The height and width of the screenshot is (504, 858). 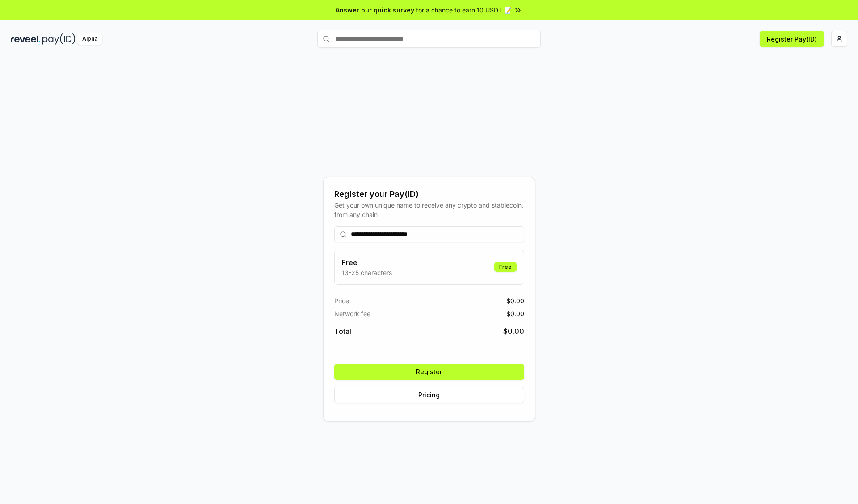 I want to click on h3: Free, so click(x=367, y=262).